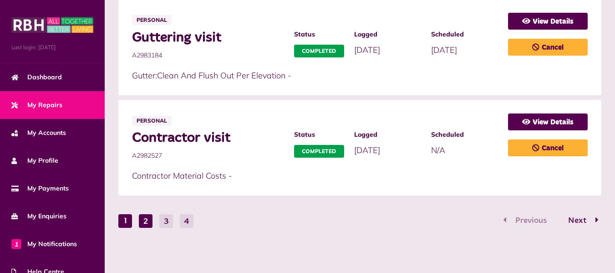  What do you see at coordinates (37, 105) in the screenshot?
I see `span: My Repairs` at bounding box center [37, 105].